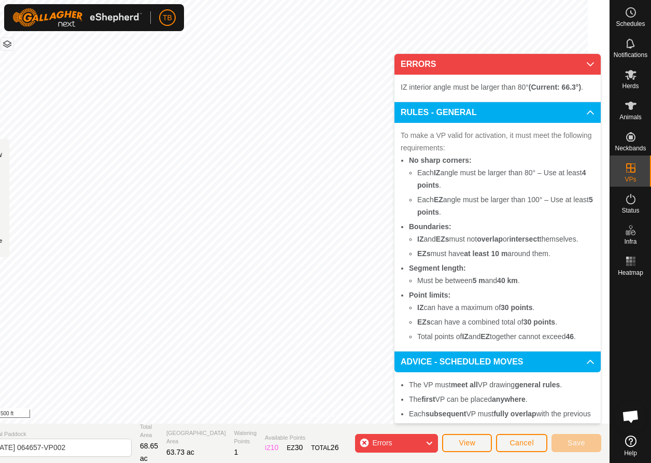  What do you see at coordinates (506, 179) in the screenshot?
I see `li: Each angle must be larger than 80° – Use at least .` at bounding box center [506, 179].